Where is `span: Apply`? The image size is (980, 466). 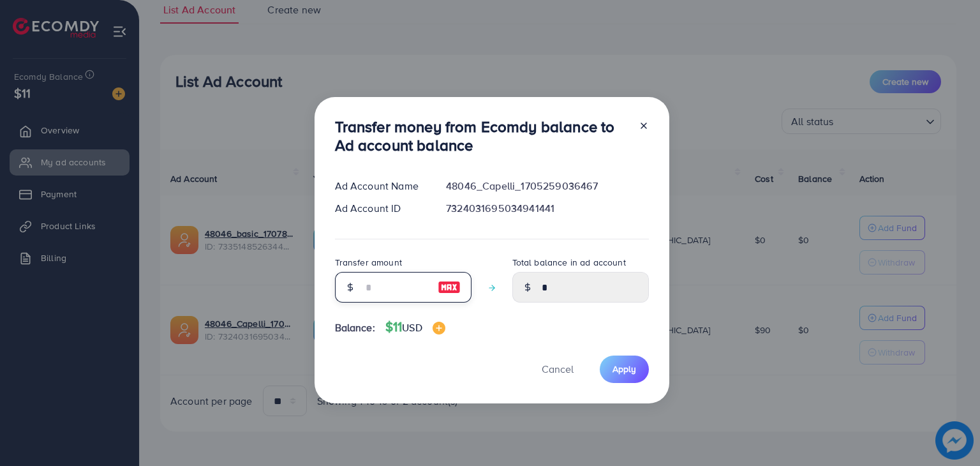 span: Apply is located at coordinates (624, 369).